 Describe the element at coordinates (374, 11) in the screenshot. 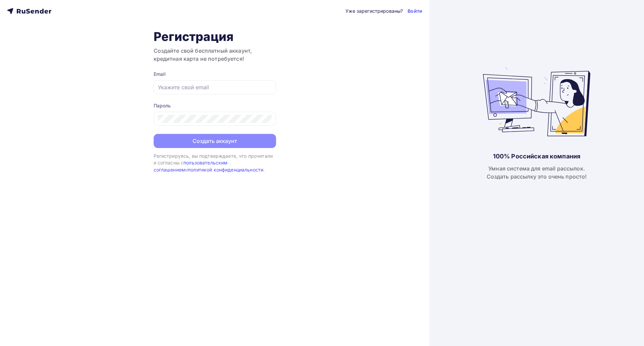

I see `div: Уже зарегистрированы?` at that location.